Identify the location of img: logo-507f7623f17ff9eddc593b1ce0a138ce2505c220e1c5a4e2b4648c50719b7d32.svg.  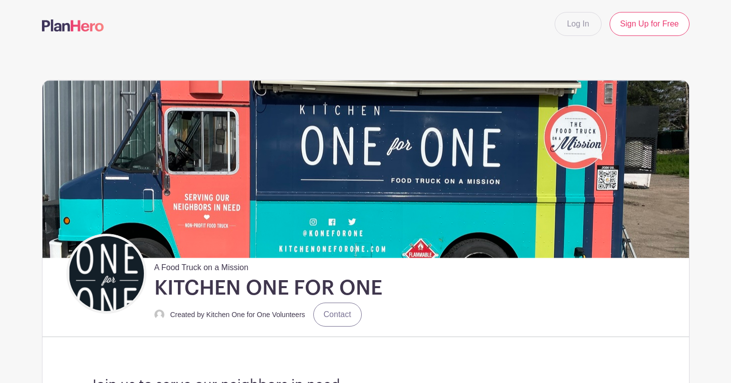
(73, 25).